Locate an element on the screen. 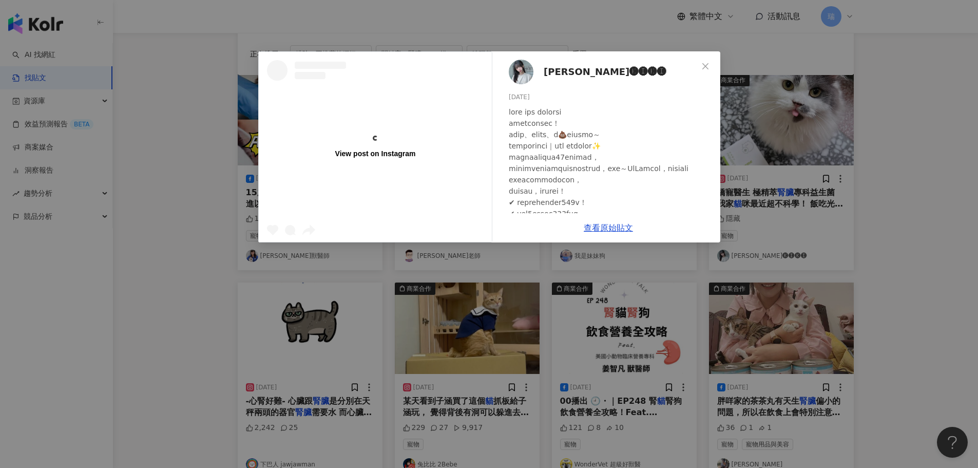 The image size is (978, 468). span: close is located at coordinates (706, 66).